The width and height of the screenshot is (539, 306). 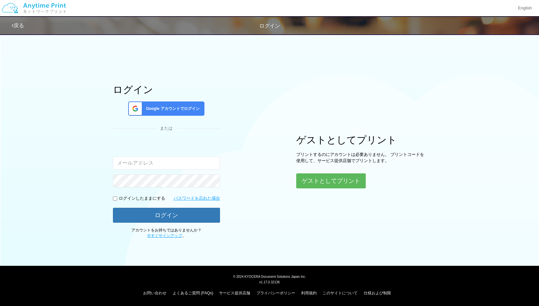 What do you see at coordinates (167, 90) in the screenshot?
I see `h1: ログイン` at bounding box center [167, 90].